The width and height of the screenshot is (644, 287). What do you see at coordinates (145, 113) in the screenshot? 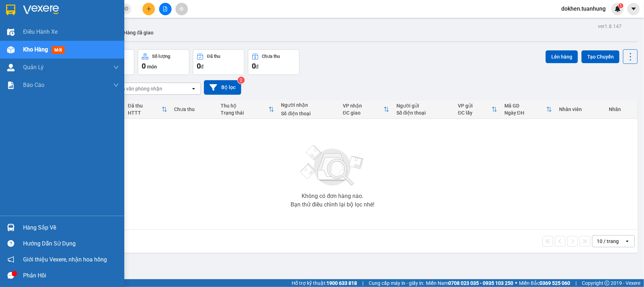
I see `div: HTTT` at bounding box center [145, 113].